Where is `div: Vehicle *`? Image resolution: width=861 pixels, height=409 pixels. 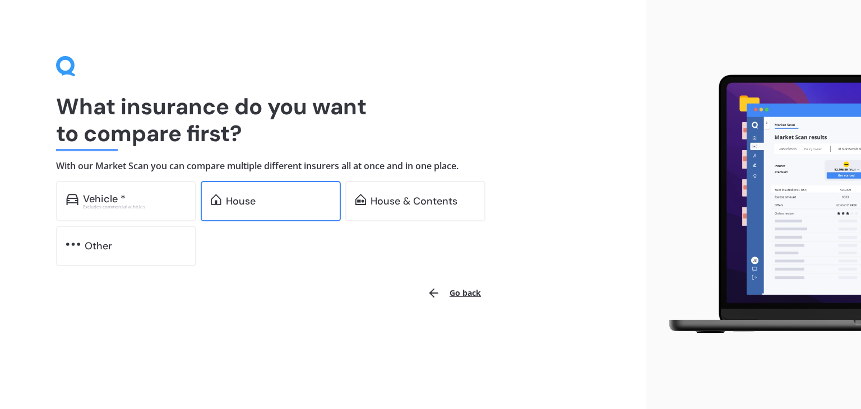 div: Vehicle * is located at coordinates (104, 199).